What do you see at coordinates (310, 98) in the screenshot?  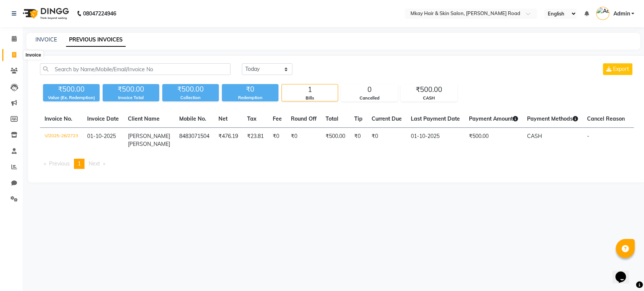 I see `div: Bills` at bounding box center [310, 98].